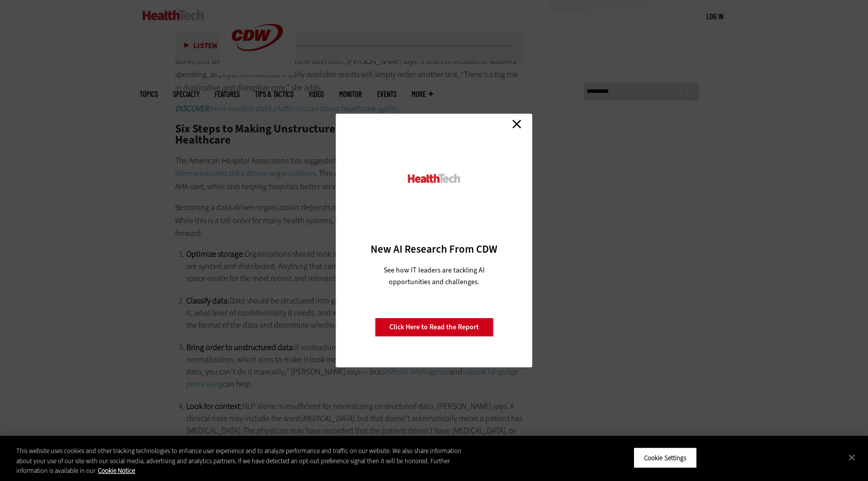 This screenshot has height=481, width=868. I want to click on h3: New AI Research From CDW, so click(434, 249).